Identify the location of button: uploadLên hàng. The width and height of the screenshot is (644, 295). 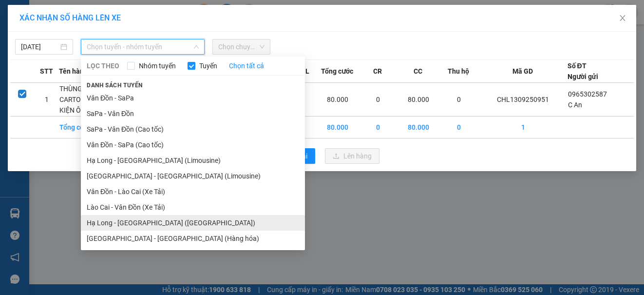
(352, 156).